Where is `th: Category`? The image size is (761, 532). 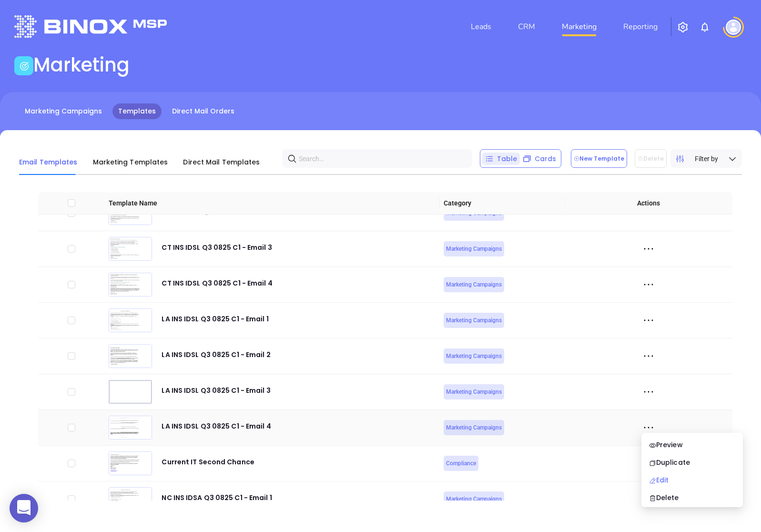 th: Category is located at coordinates (502, 203).